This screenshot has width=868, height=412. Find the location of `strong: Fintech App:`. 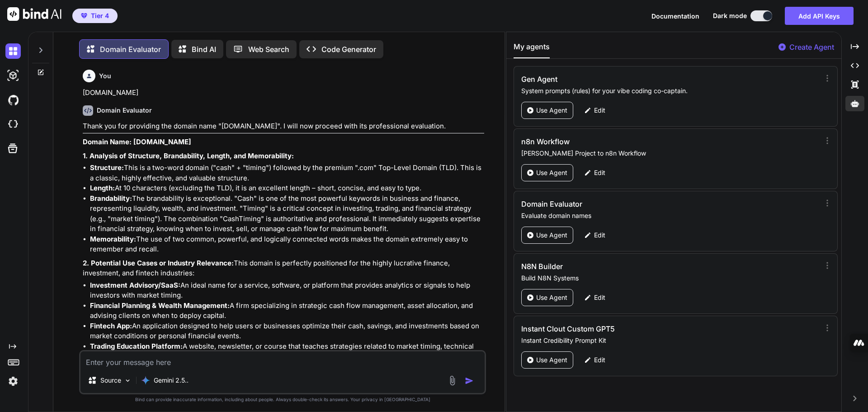

strong: Fintech App: is located at coordinates (111, 326).